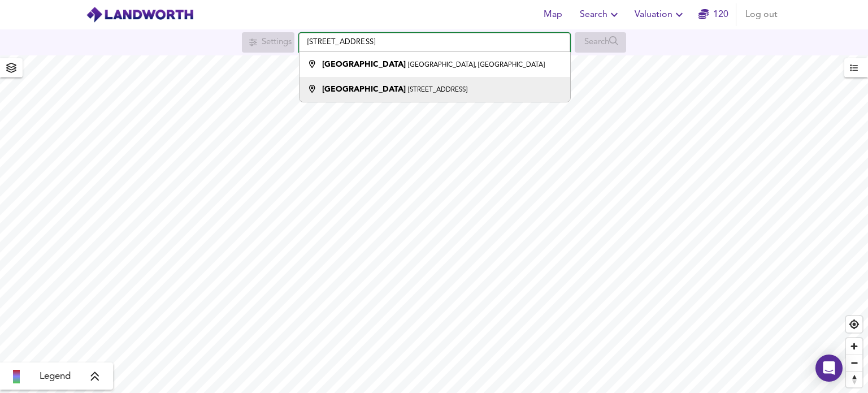 The width and height of the screenshot is (868, 393). I want to click on span: Log out, so click(761, 15).